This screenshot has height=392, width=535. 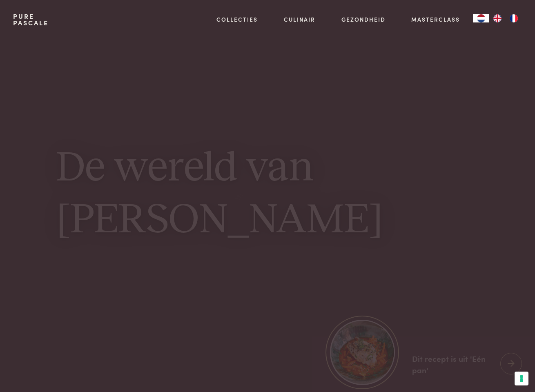 I want to click on a: Collecties, so click(x=237, y=19).